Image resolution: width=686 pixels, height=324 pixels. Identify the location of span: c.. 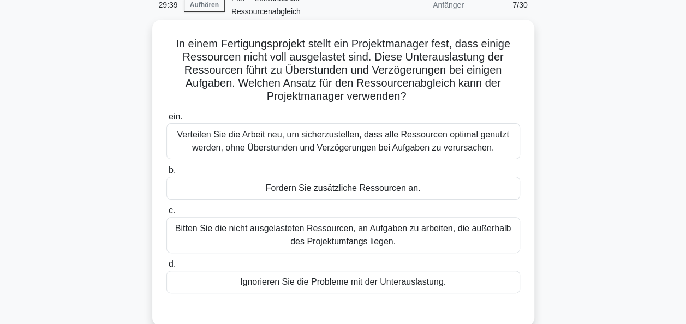
(172, 210).